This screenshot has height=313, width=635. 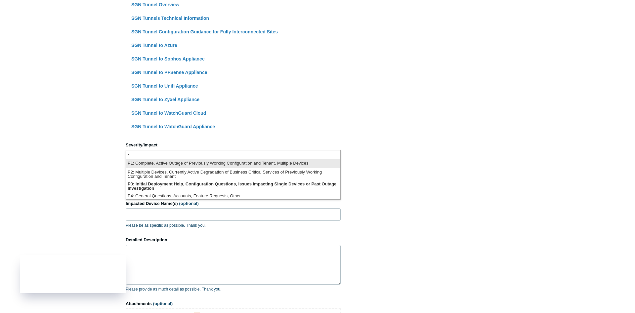 What do you see at coordinates (233, 164) in the screenshot?
I see `li: P1: Complete, Active Outage of Previously Working Configuration and Tenant, Multiple Devices` at bounding box center [233, 164].